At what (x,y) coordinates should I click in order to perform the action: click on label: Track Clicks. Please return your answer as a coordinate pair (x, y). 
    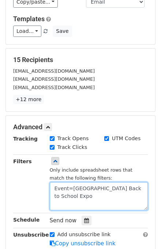
    Looking at the image, I should click on (72, 147).